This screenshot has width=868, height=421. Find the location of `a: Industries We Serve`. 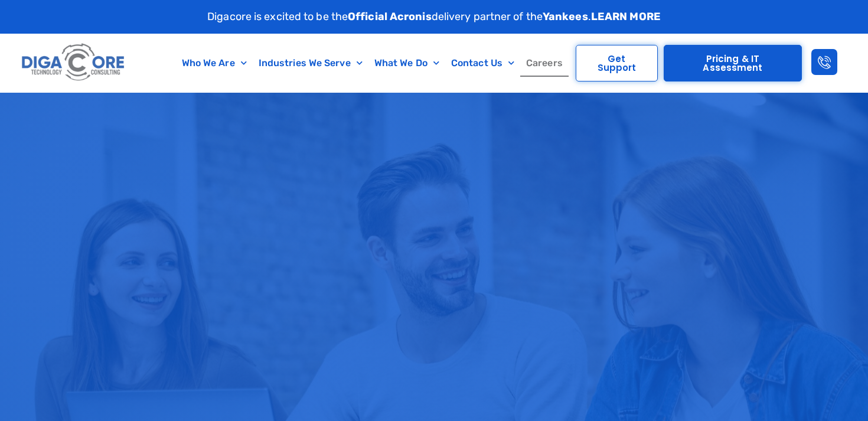

a: Industries We Serve is located at coordinates (311, 64).